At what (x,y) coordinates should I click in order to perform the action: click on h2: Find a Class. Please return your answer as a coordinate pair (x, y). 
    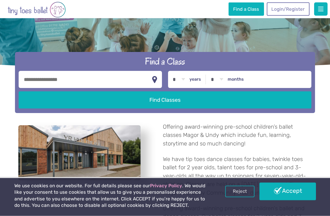
    Looking at the image, I should click on (165, 62).